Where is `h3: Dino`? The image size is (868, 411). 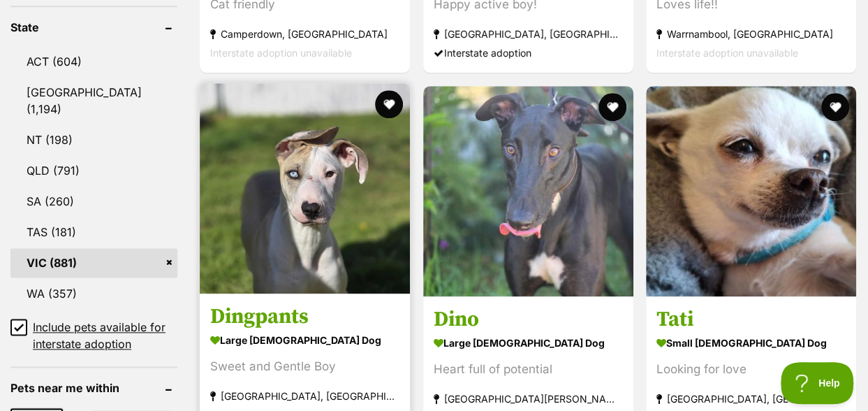 h3: Dino is located at coordinates (528, 319).